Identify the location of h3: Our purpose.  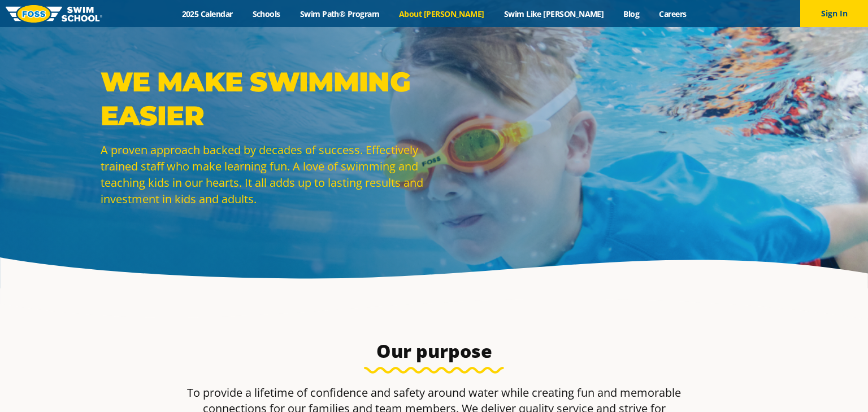
(434, 351).